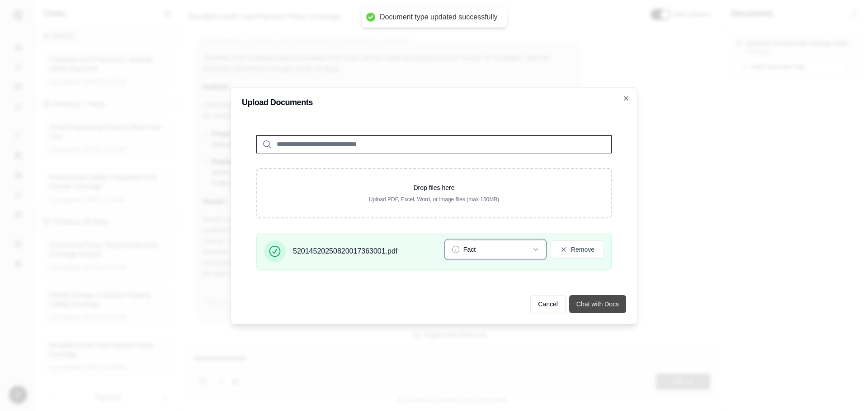  I want to click on button: Remove, so click(577, 249).